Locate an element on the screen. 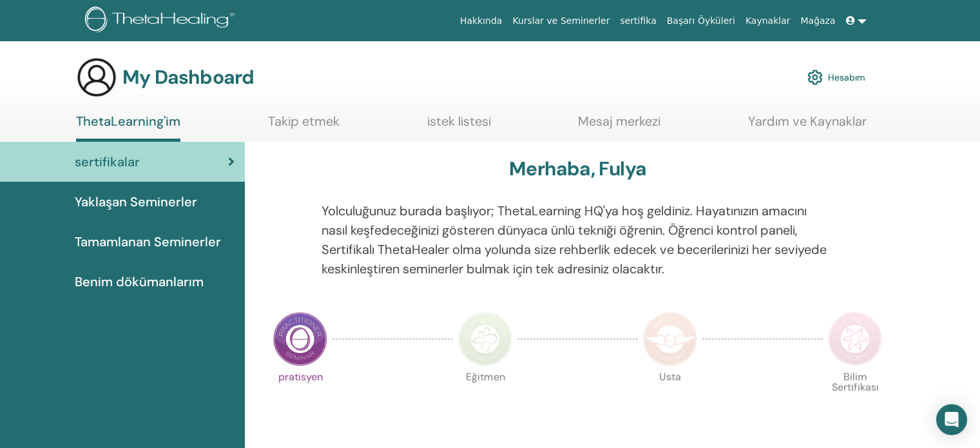 The image size is (980, 448). p: Usta is located at coordinates (670, 399).